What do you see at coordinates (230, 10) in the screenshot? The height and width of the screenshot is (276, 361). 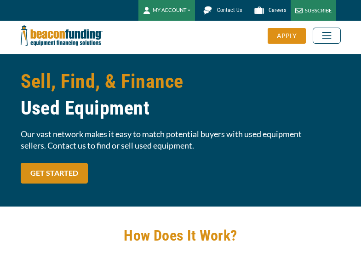 I see `span: Contact Us` at bounding box center [230, 10].